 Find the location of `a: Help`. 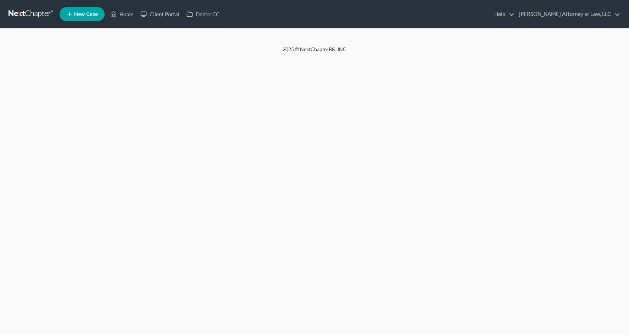

a: Help is located at coordinates (502, 14).